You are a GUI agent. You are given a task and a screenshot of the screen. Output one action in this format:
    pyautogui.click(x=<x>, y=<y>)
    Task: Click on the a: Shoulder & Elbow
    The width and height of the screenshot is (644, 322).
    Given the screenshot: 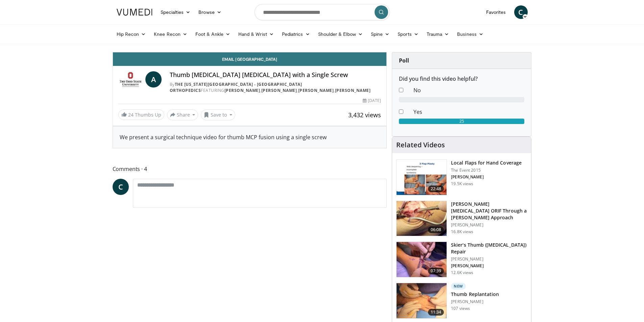 What is the action you would take?
    pyautogui.click(x=341, y=34)
    